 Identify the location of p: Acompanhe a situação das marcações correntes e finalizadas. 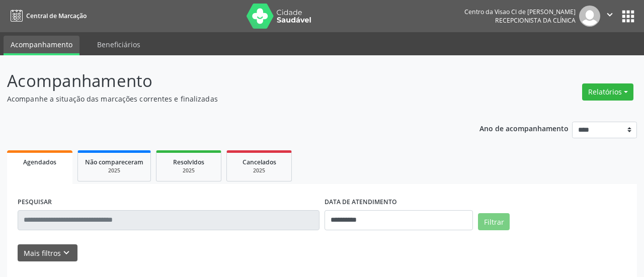
(228, 98).